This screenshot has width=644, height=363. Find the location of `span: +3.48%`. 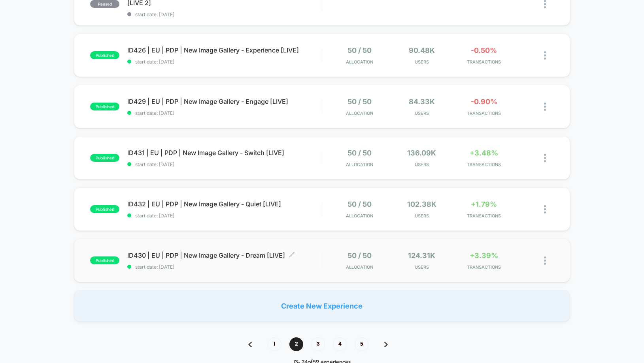

span: +3.48% is located at coordinates (484, 153).